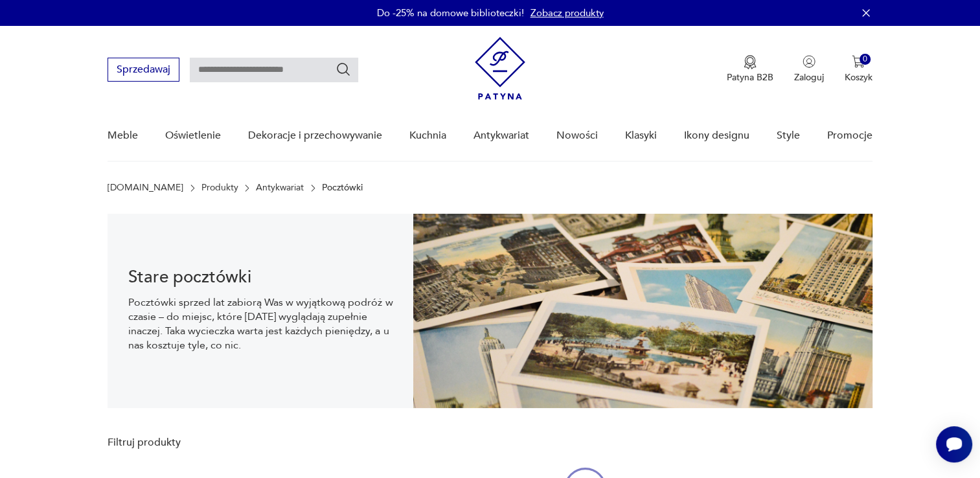 The image size is (980, 478). What do you see at coordinates (578, 135) in the screenshot?
I see `a: Nowości` at bounding box center [578, 135].